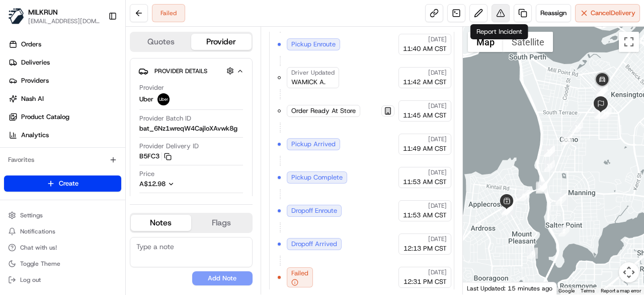 The width and height of the screenshot is (644, 295). I want to click on button: Create, so click(63, 184).